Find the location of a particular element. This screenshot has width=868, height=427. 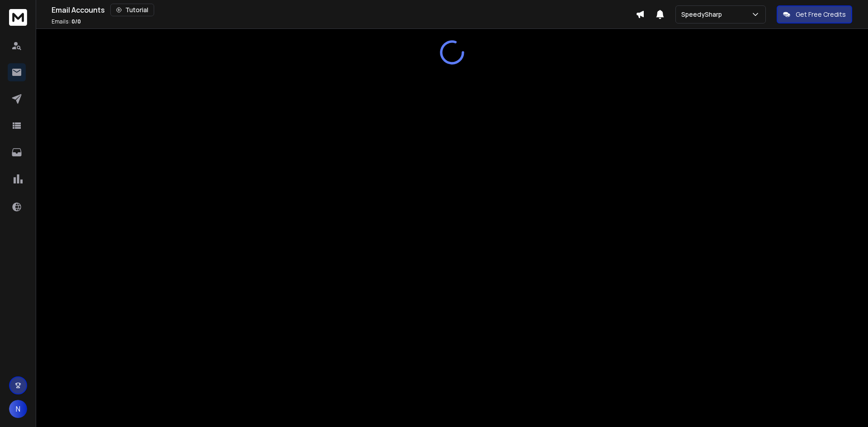

span: 0 / 0 is located at coordinates (76, 21).